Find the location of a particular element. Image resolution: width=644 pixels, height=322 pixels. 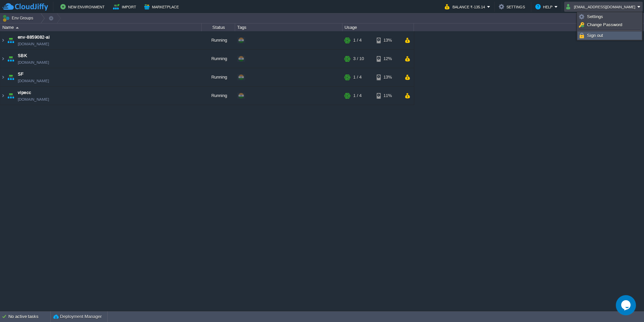

div: 11% is located at coordinates (387, 96).